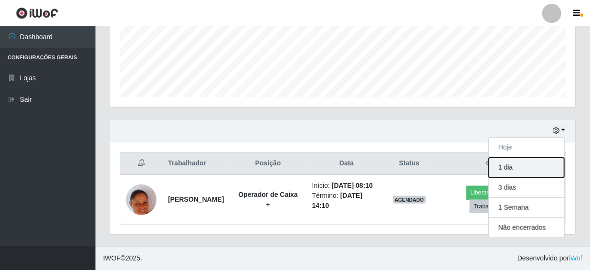 This screenshot has height=270, width=590. What do you see at coordinates (527, 227) in the screenshot?
I see `button: Não encerrados` at bounding box center [527, 227].